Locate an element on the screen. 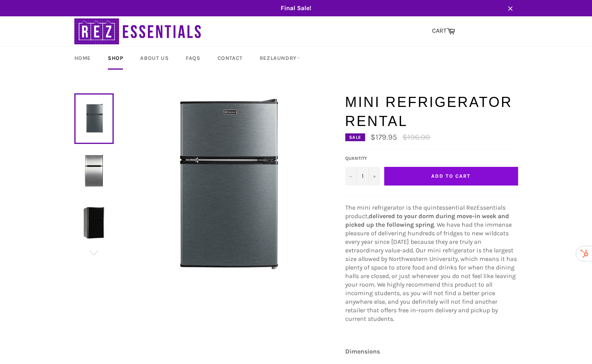 Image resolution: width=592 pixels, height=364 pixels. button: Increase quantity is located at coordinates (374, 176).